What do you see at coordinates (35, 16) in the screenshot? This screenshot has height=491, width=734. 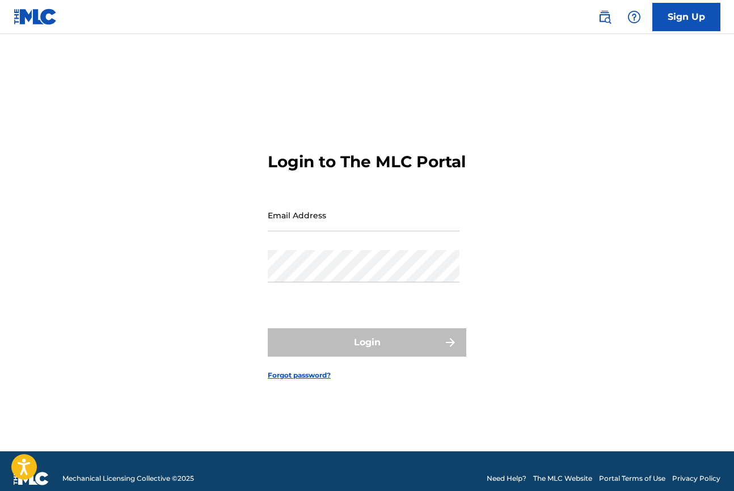 I see `img: MLC Logo` at bounding box center [35, 16].